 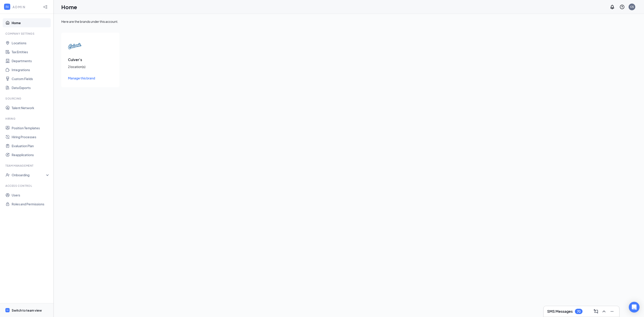 I want to click on div: CS, so click(x=632, y=7).